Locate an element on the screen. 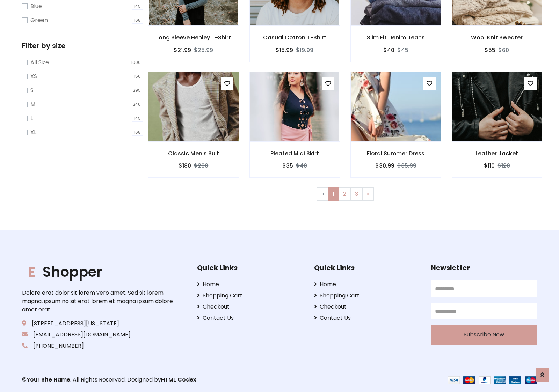  h6: Slim Fit Denim Jeans is located at coordinates (396, 37).